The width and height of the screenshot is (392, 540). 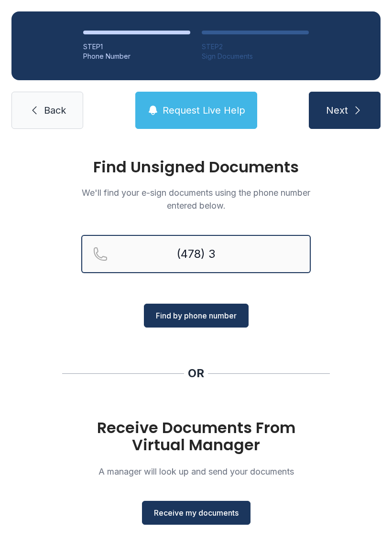 I want to click on div: STEP 1, so click(x=137, y=47).